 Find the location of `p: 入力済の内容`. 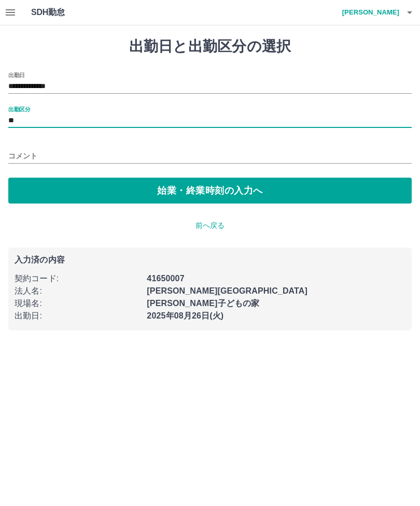

p: 入力済の内容 is located at coordinates (210, 260).